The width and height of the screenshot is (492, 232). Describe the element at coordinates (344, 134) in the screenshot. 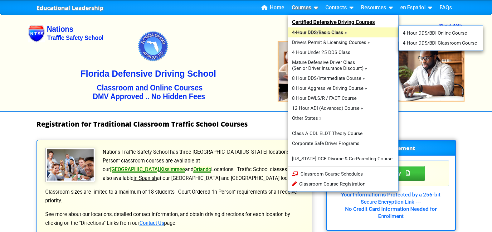

I see `a: Class A CDL ELDT Theory Course` at that location.